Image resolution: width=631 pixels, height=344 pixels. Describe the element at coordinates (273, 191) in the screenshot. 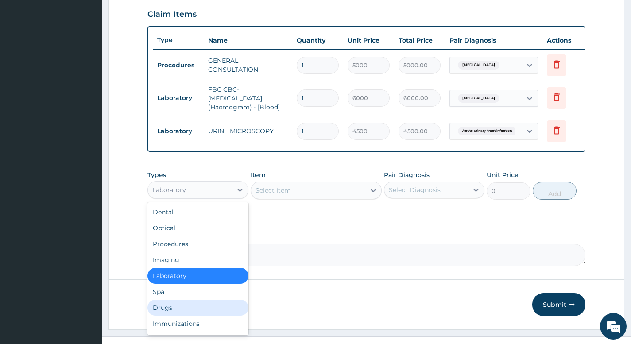

I see `div: Select Item` at that location.